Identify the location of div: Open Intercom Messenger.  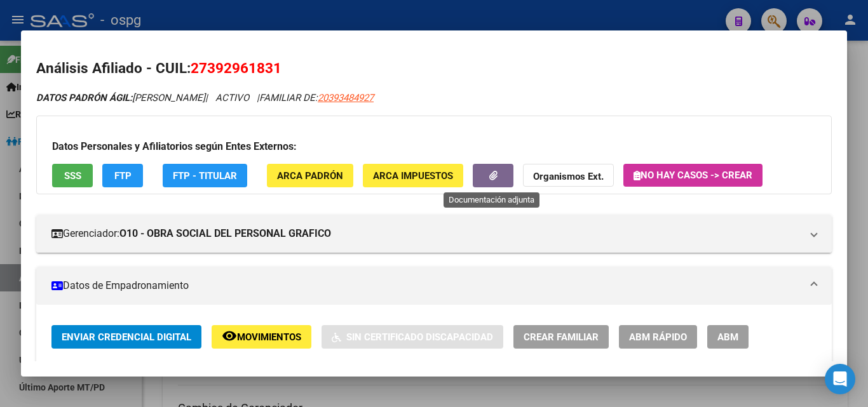
(841, 379).